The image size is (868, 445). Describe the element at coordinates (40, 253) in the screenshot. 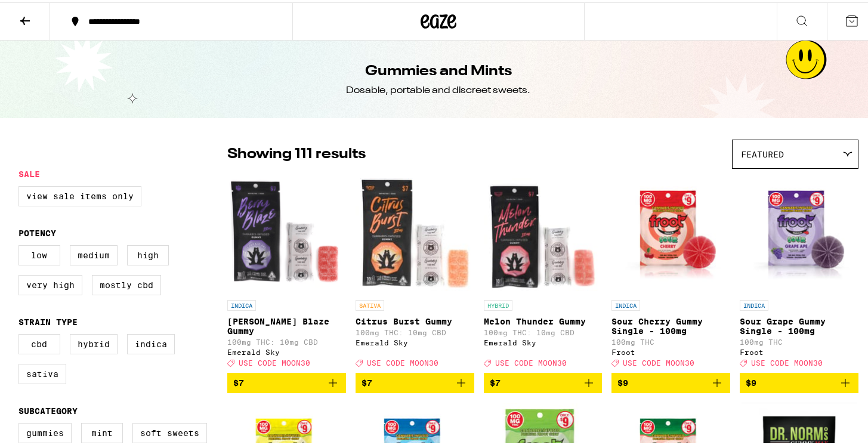

I see `label: Low` at that location.